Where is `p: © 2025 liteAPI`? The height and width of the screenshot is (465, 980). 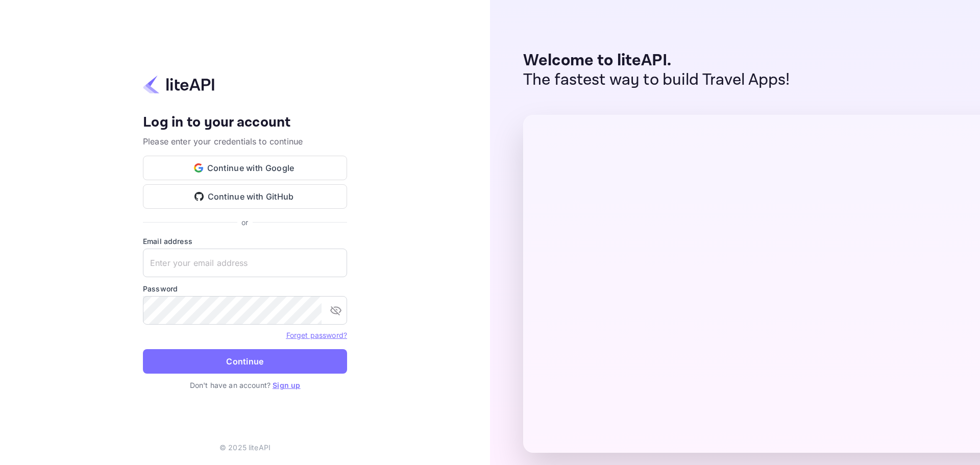 p: © 2025 liteAPI is located at coordinates (245, 447).